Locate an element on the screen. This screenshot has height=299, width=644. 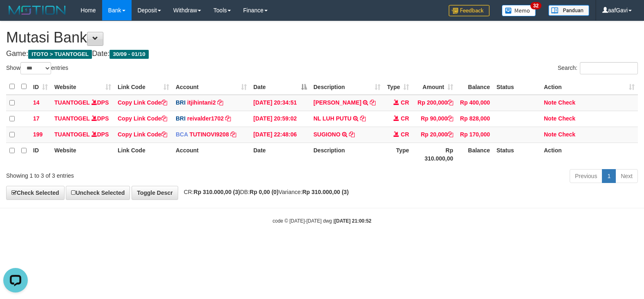
th: Link Code is located at coordinates (143, 154).